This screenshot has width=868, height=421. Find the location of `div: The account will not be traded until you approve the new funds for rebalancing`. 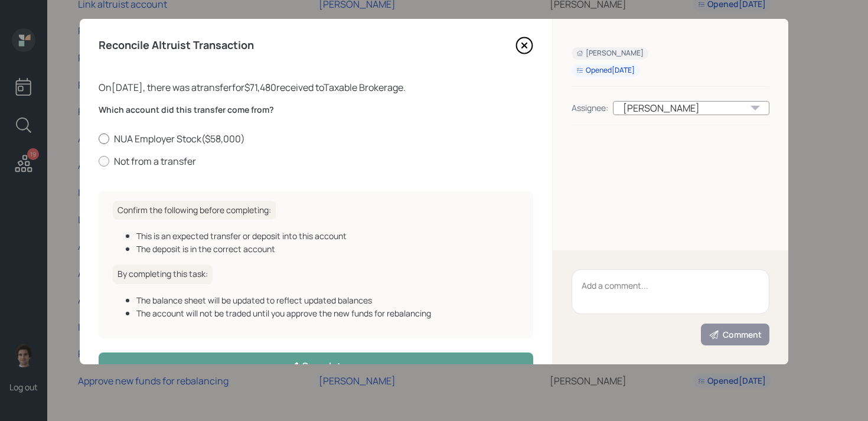

div: The account will not be traded until you approve the new funds for rebalancing is located at coordinates (327, 313).